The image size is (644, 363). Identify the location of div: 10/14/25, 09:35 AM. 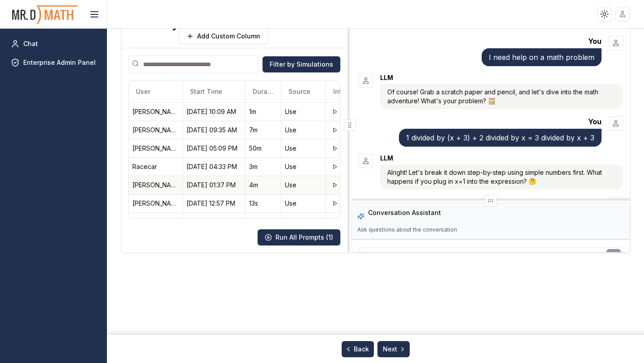
(214, 130).